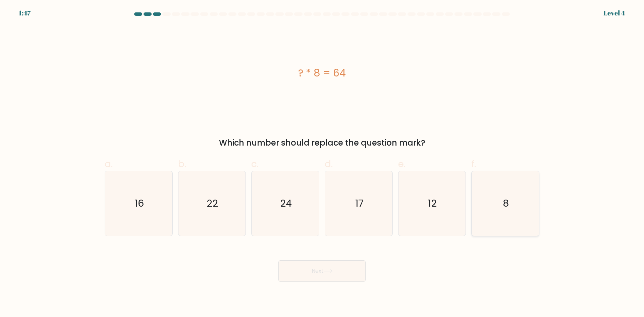 This screenshot has width=644, height=317. I want to click on div: 1:47, so click(25, 13).